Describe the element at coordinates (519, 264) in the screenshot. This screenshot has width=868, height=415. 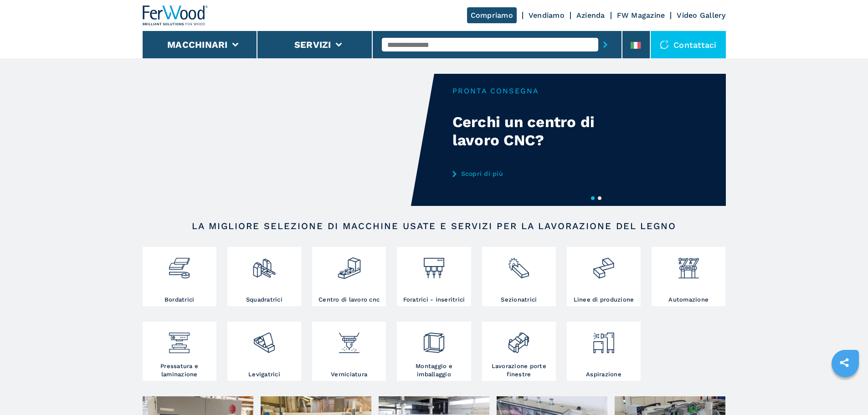
I see `img: sezionatrici_2.png` at that location.